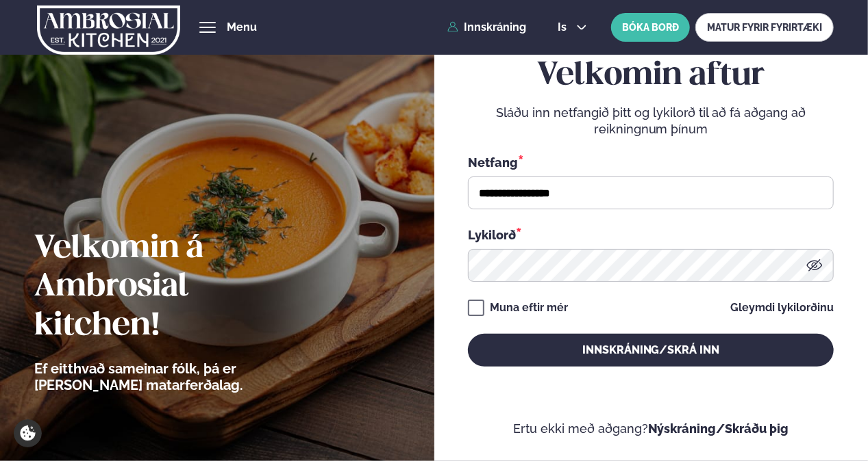 This screenshot has width=868, height=461. What do you see at coordinates (781, 308) in the screenshot?
I see `a: Gleymdi lykilorðinu` at bounding box center [781, 308].